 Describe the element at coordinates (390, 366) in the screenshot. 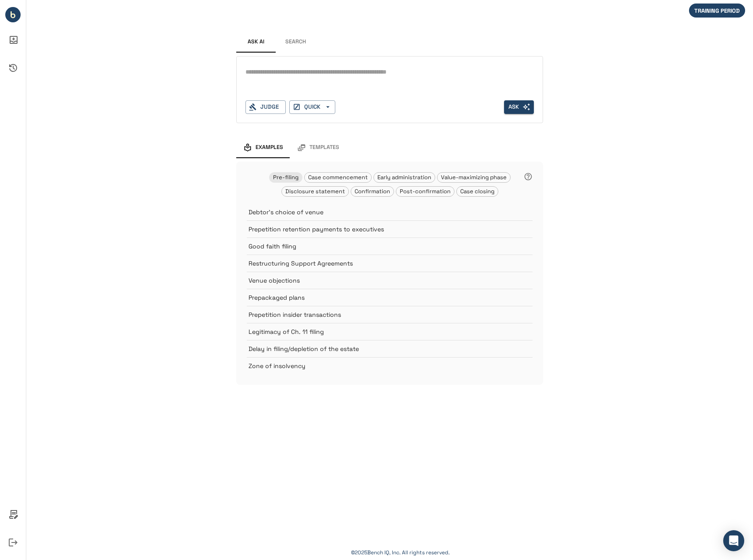

I see `div: Zone of insolvency` at that location.